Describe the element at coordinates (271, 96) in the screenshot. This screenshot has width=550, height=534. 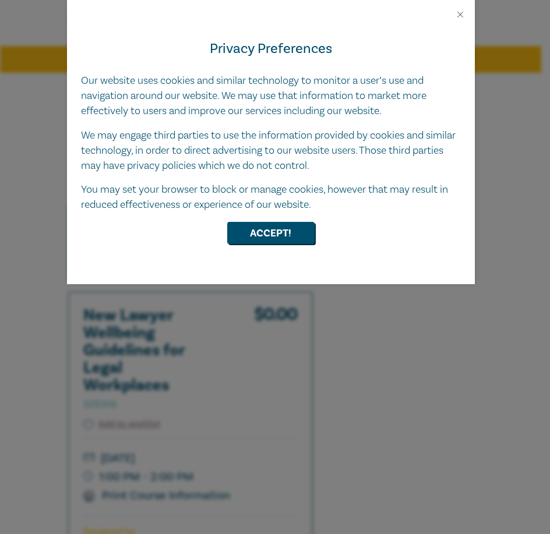
I see `p: Our website uses cookies and similar technology to monitor a user’s use and navigation around our...` at that location.